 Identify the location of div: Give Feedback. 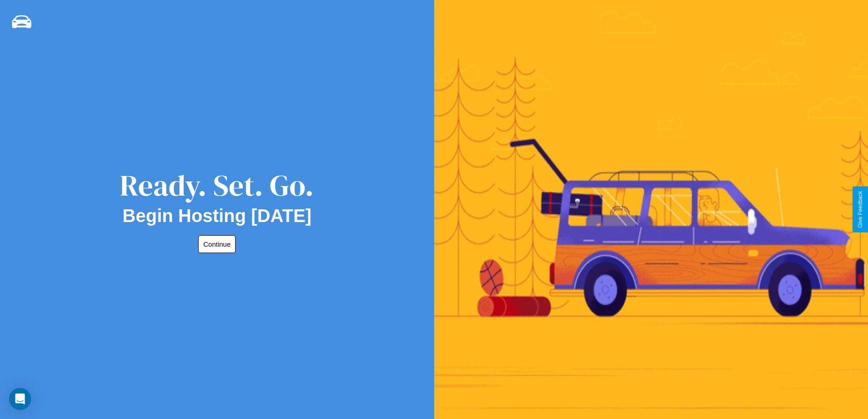
(860, 210).